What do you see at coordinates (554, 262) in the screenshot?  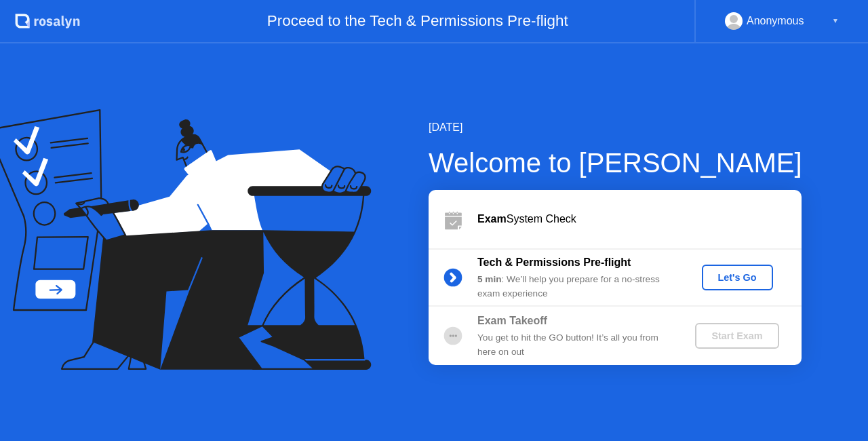 I see `b: Tech & Permissions Pre-flight` at bounding box center [554, 262].